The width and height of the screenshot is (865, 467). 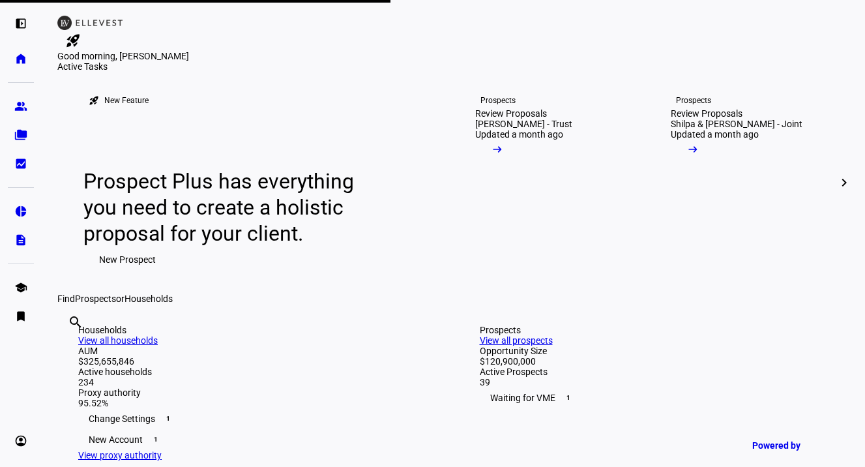 I want to click on a: View proxy authority, so click(x=120, y=455).